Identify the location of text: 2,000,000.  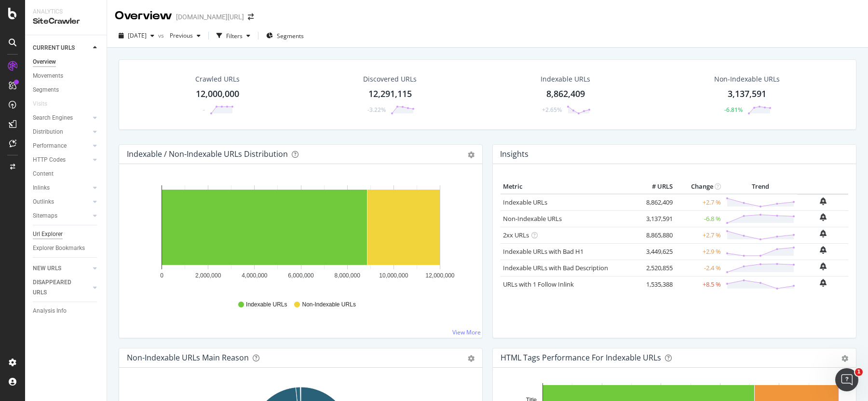
(208, 275).